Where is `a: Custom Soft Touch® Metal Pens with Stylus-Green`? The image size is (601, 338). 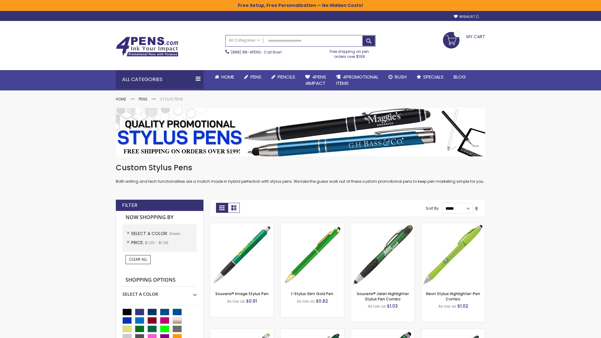
a: Custom Soft Touch® Metal Pens with Stylus-Green is located at coordinates (312, 331).